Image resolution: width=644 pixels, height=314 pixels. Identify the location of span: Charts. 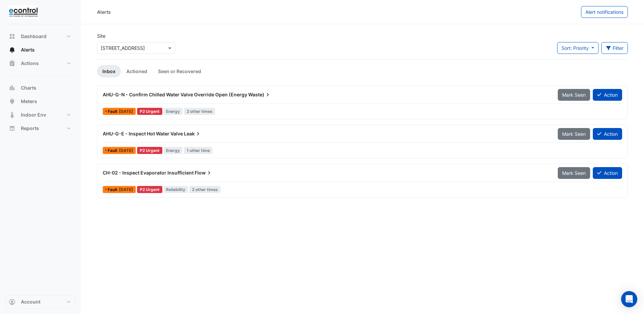
(28, 88).